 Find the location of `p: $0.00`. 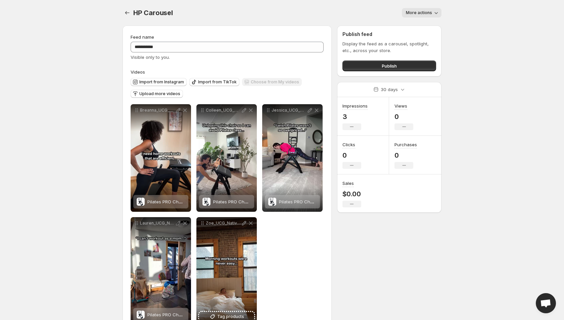

p: $0.00 is located at coordinates (352, 194).